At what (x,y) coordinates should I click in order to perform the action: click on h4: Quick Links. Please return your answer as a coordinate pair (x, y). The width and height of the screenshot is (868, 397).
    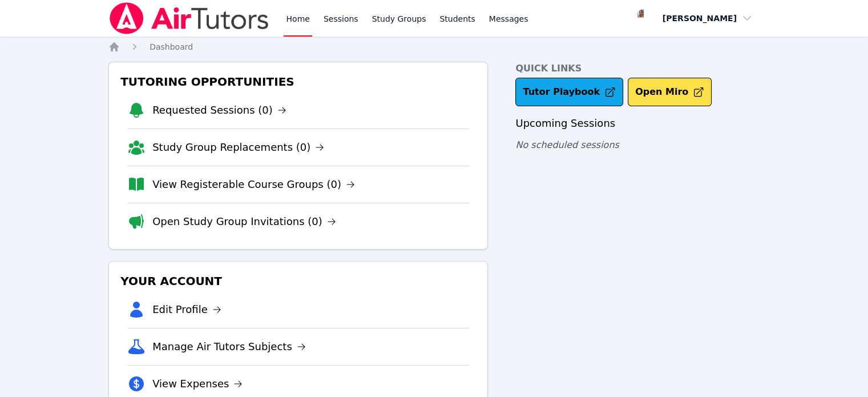
    Looking at the image, I should click on (638, 69).